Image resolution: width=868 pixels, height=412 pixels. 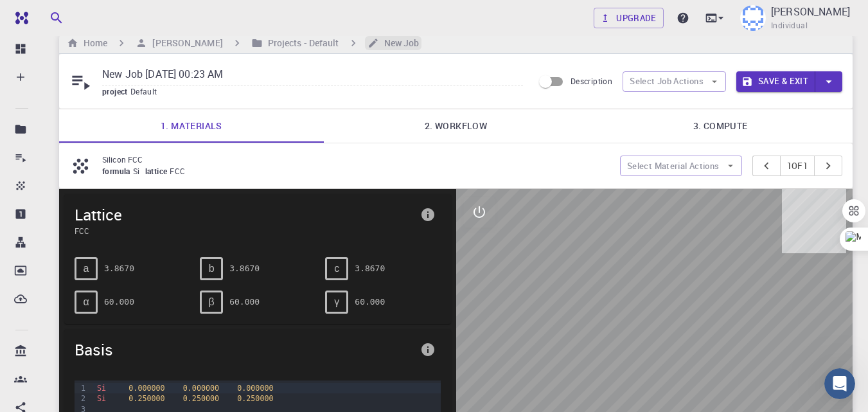 What do you see at coordinates (243, 43) in the screenshot?
I see `nav: breadcrumb` at bounding box center [243, 43].